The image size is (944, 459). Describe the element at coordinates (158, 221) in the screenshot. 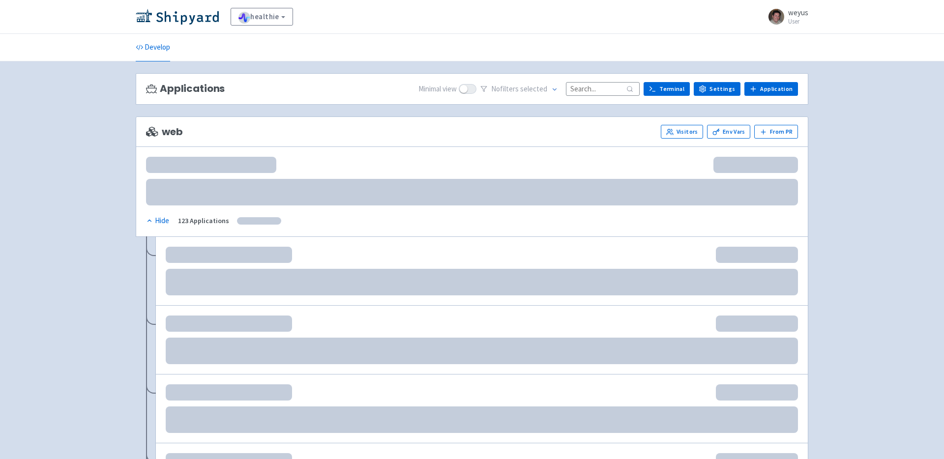

I see `button: Hide` at that location.